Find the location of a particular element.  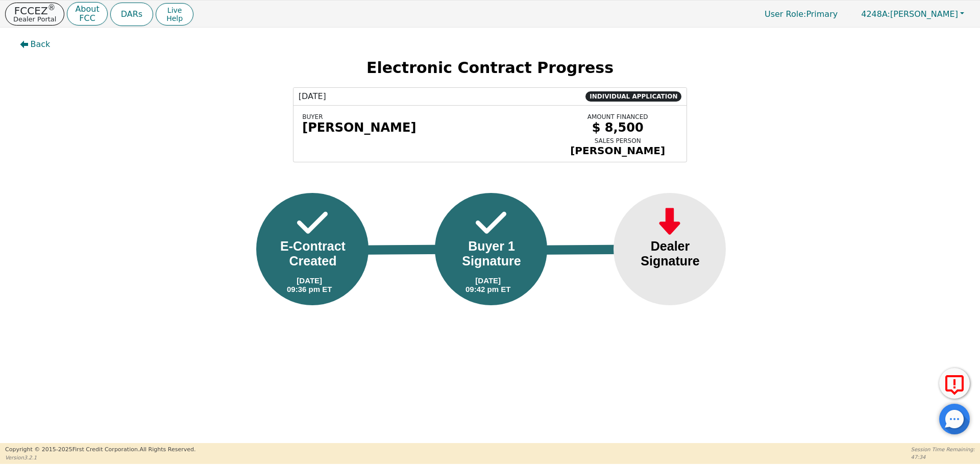

a: FCCEZ®Dealer Portal is located at coordinates (34, 14).